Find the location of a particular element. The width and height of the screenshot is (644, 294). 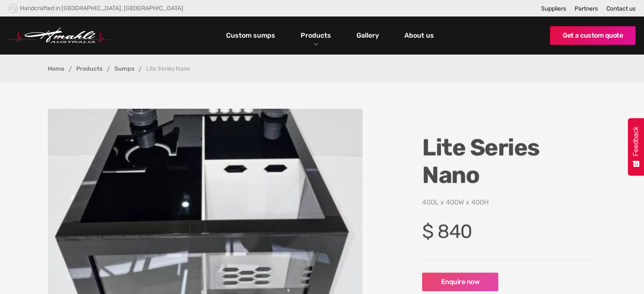

a: Custom sumps is located at coordinates (250, 35).